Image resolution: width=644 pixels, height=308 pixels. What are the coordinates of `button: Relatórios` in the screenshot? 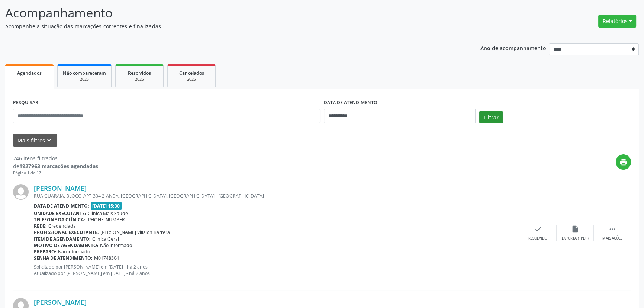 It's located at (617, 21).